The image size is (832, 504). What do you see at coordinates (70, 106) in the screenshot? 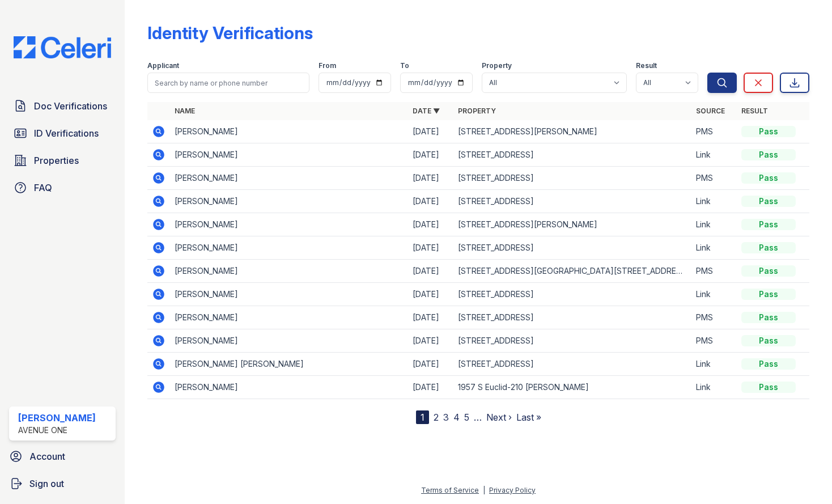
I see `span: Doc Verifications` at bounding box center [70, 106].